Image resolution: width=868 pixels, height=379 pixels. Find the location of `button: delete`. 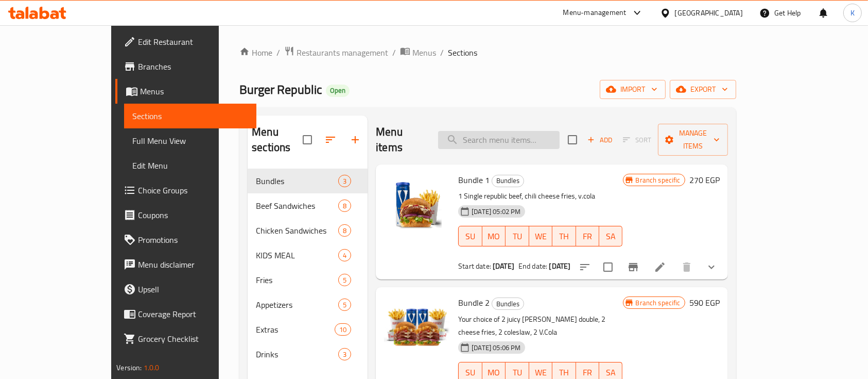

button: delete is located at coordinates (687, 267).